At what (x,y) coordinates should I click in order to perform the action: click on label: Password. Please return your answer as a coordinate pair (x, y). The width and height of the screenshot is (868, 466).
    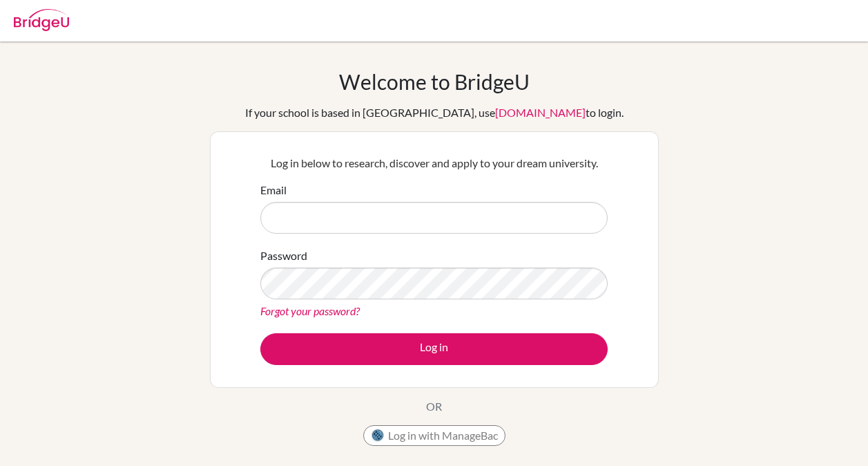
    Looking at the image, I should click on (284, 255).